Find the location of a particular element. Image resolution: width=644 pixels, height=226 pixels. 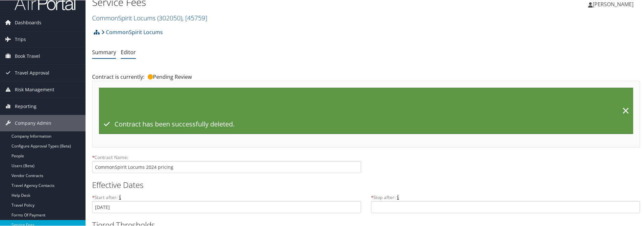

a: Editor is located at coordinates (129, 52).